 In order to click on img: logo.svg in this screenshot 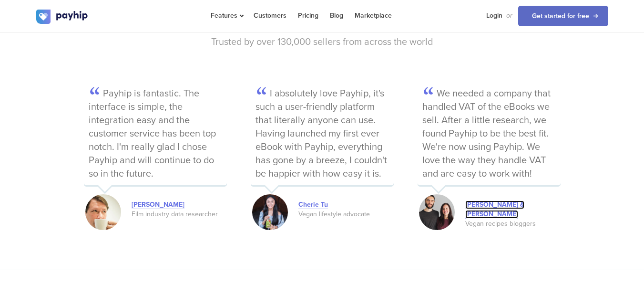, I will do `click(63, 17)`.